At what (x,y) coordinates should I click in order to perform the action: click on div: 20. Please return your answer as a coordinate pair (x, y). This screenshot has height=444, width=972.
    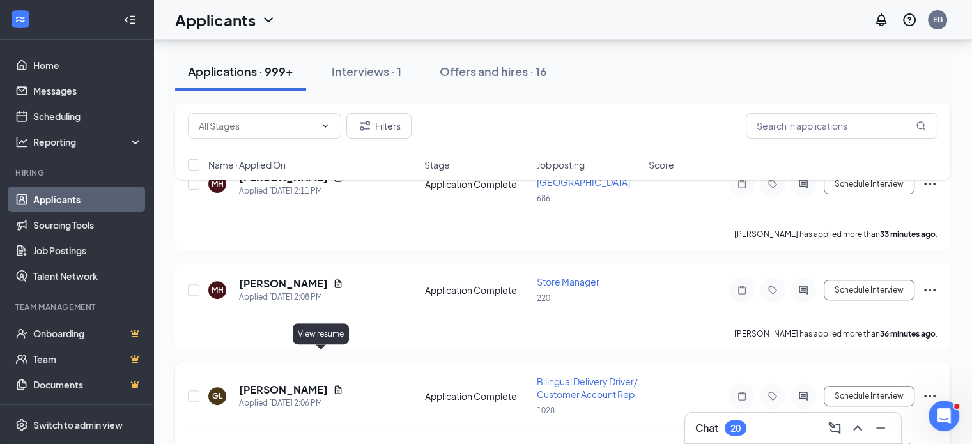
    Looking at the image, I should click on (736, 428).